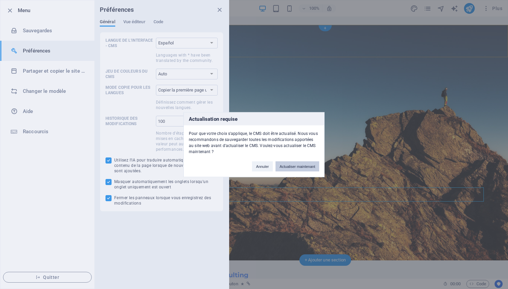  What do you see at coordinates (254, 119) in the screenshot?
I see `h3: Actualisation requise` at bounding box center [254, 119].